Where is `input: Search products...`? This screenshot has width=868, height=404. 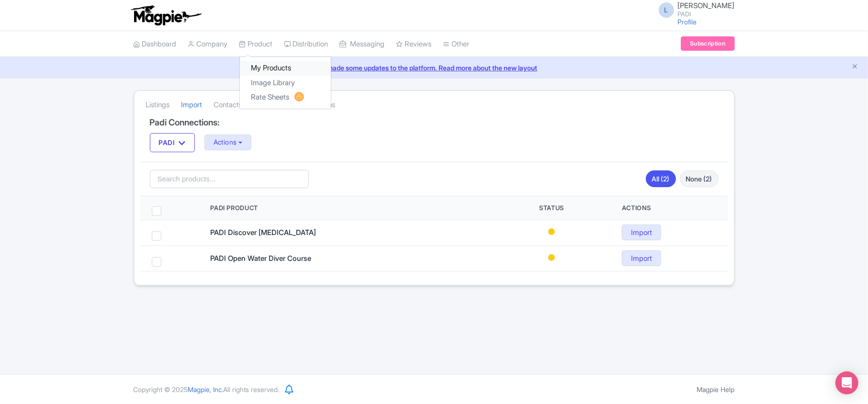
input: Search products... is located at coordinates (229, 179).